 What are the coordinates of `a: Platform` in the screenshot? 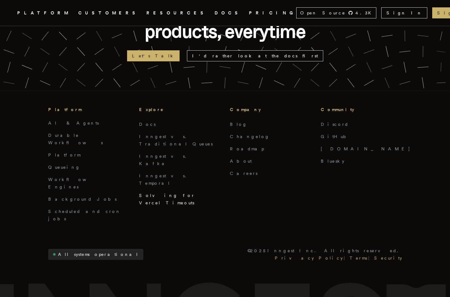 It's located at (64, 155).